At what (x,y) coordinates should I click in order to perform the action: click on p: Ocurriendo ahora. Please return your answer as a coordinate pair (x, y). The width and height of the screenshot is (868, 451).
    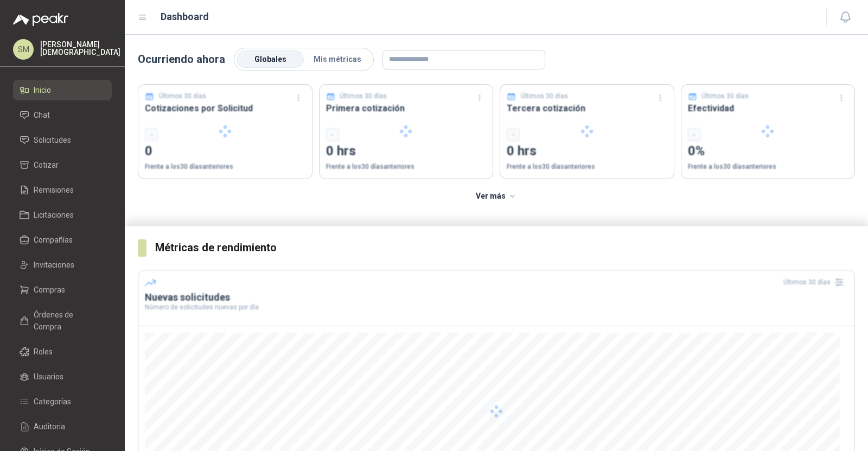
    Looking at the image, I should click on (182, 59).